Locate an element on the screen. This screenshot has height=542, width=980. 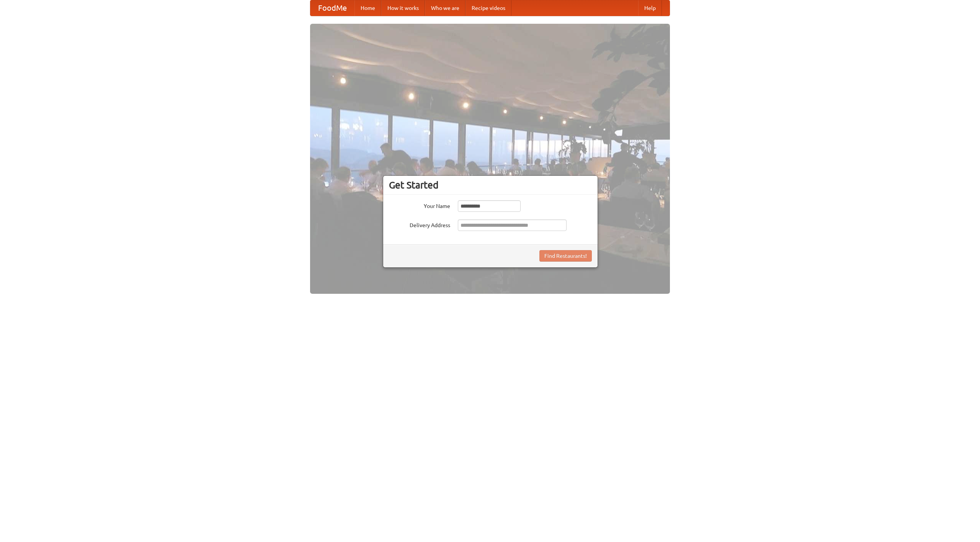
a: Home is located at coordinates (368, 8).